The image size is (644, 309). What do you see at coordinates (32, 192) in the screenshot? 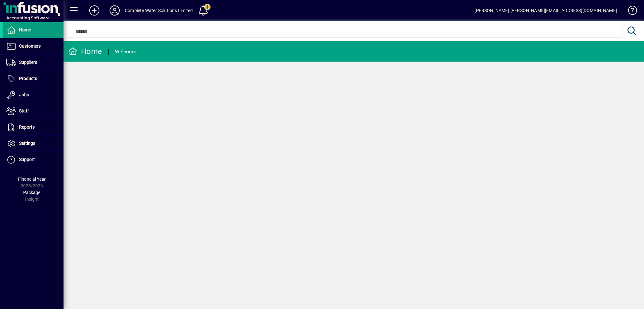
I see `span: Package` at bounding box center [32, 192].